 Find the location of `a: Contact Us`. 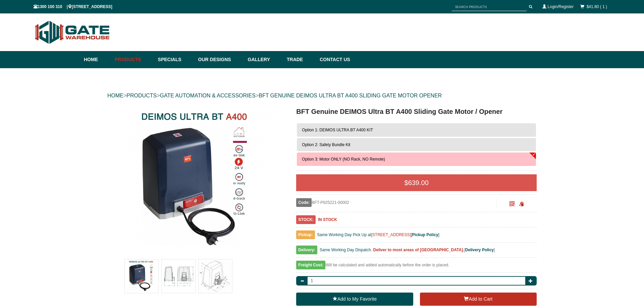

a: Contact Us is located at coordinates (333, 59).